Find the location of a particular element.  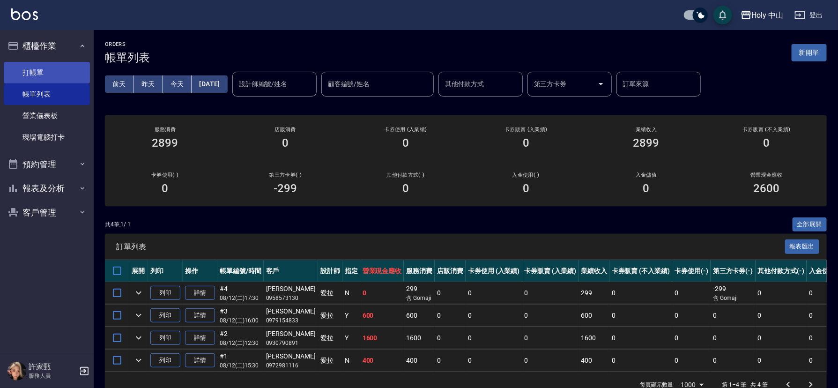

h5: 許家甄 is located at coordinates (52, 367).